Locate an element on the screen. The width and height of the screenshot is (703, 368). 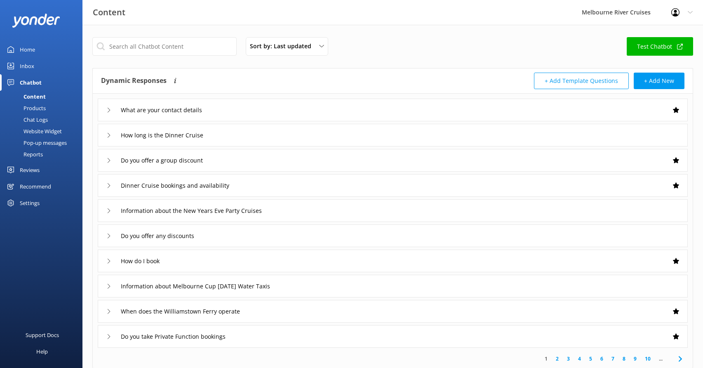
div: Support Docs is located at coordinates (42, 335).